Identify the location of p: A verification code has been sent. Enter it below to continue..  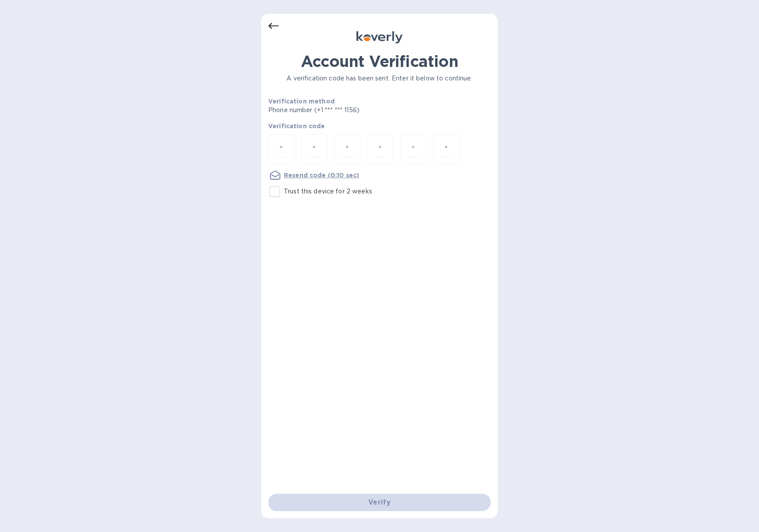
(380, 79).